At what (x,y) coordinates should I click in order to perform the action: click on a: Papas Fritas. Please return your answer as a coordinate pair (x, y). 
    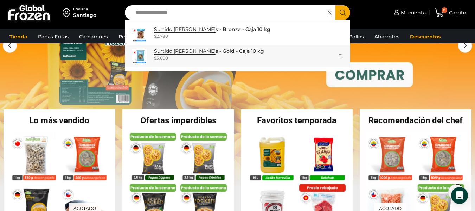
    Looking at the image, I should click on (53, 37).